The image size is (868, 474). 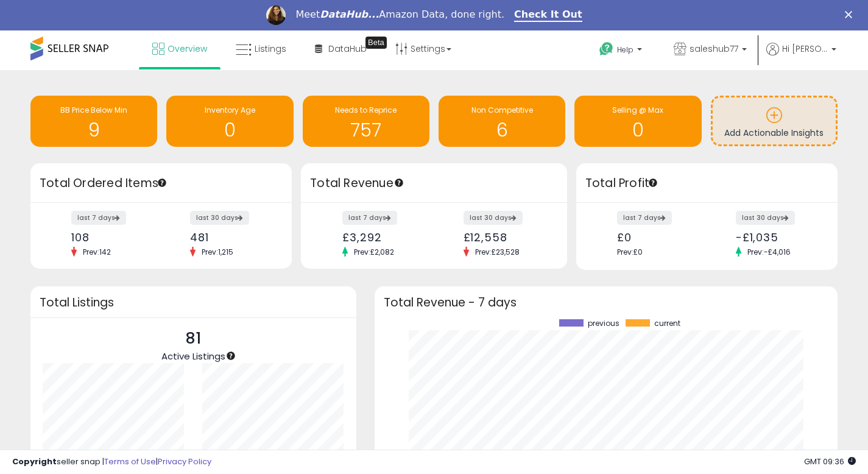 I want to click on span: Prev: 142, so click(x=97, y=251).